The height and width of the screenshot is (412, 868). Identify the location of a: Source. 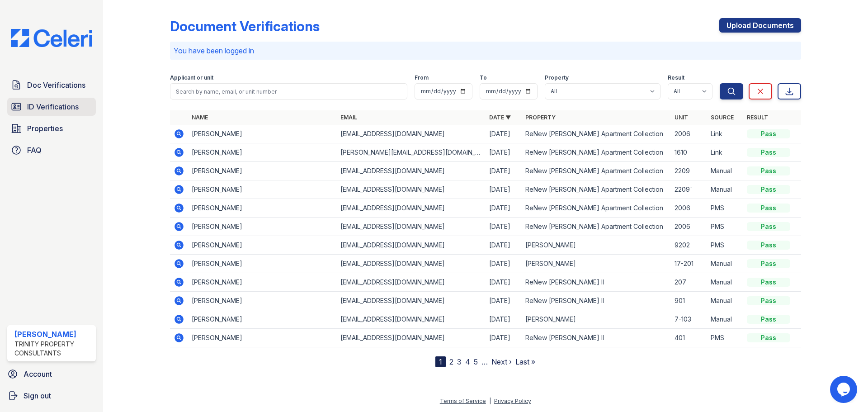
(722, 117).